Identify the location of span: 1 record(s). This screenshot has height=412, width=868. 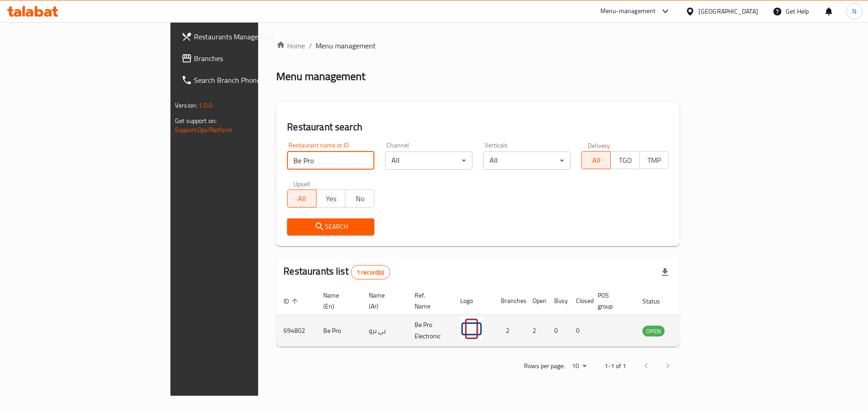
(370, 273).